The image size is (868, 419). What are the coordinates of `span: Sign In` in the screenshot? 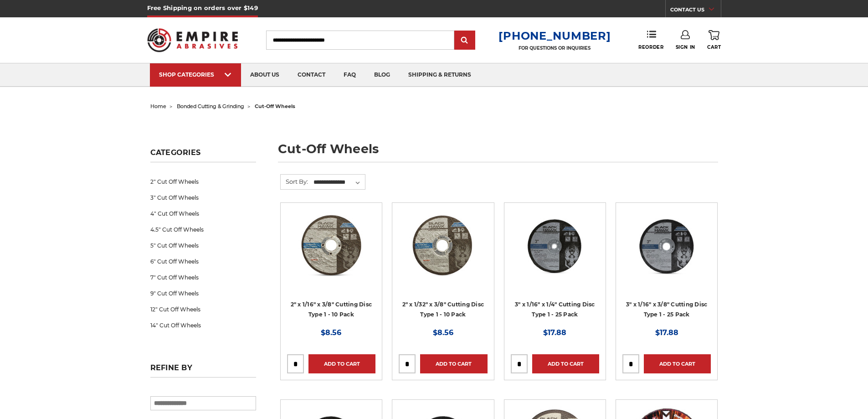 It's located at (685, 47).